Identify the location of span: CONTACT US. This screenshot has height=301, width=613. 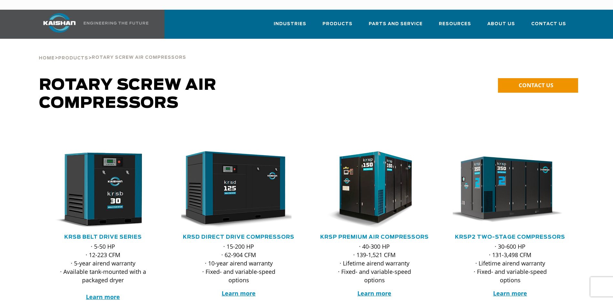
(536, 85).